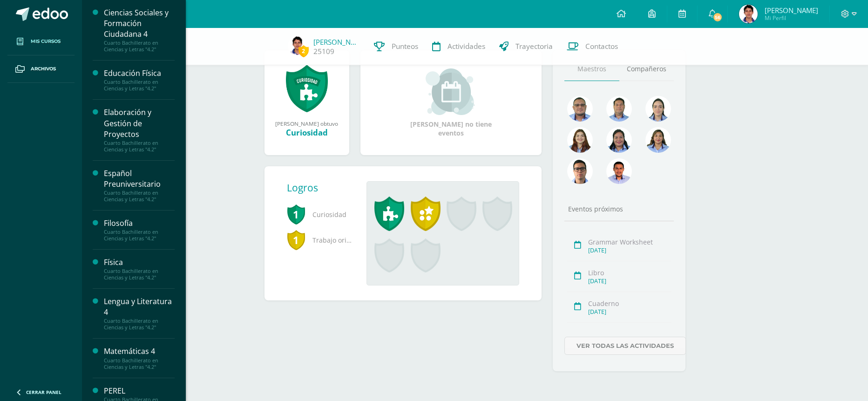 The width and height of the screenshot is (868, 401). What do you see at coordinates (140, 80) in the screenshot?
I see `a: Educación FísicaCuarto Bachillerato en Ciencias y Letras "4.2"` at bounding box center [140, 80].